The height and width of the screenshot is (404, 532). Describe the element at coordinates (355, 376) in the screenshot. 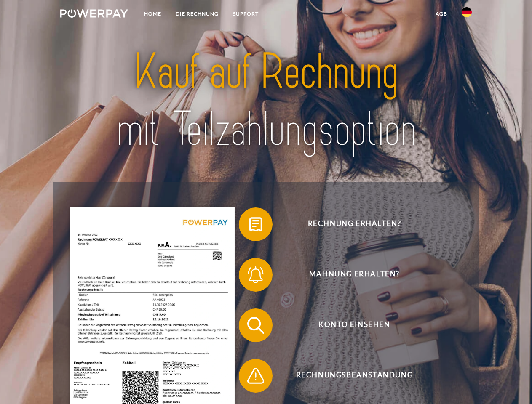

I see `span: Rechnungsbeanstandung` at that location.